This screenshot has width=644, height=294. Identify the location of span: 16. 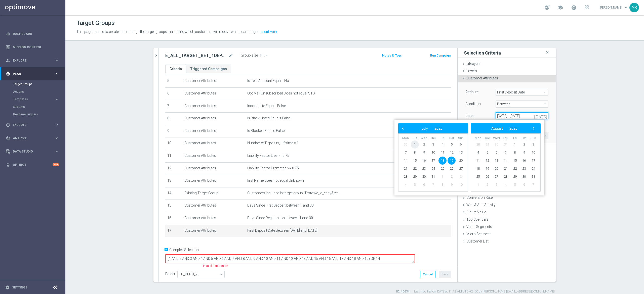
(424, 160).